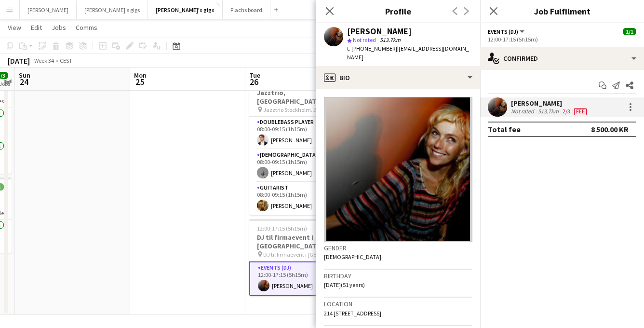 This screenshot has height=328, width=644. What do you see at coordinates (398, 304) in the screenshot?
I see `h3: Location` at bounding box center [398, 304].